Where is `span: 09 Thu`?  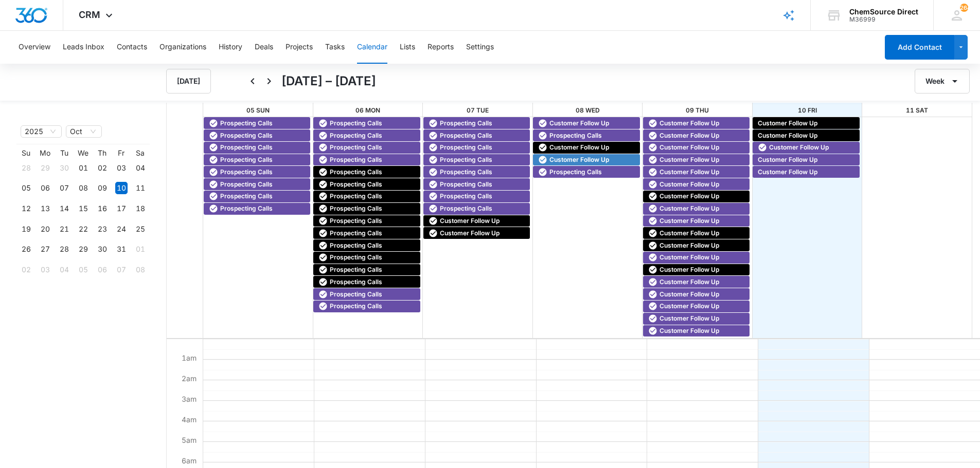
span: 09 Thu is located at coordinates (697, 110).